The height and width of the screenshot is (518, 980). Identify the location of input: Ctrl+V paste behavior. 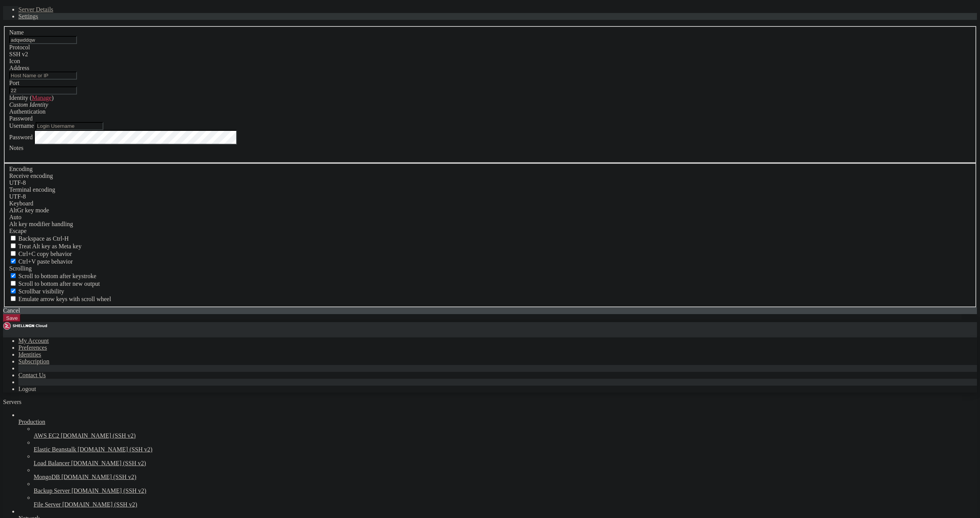
(13, 261).